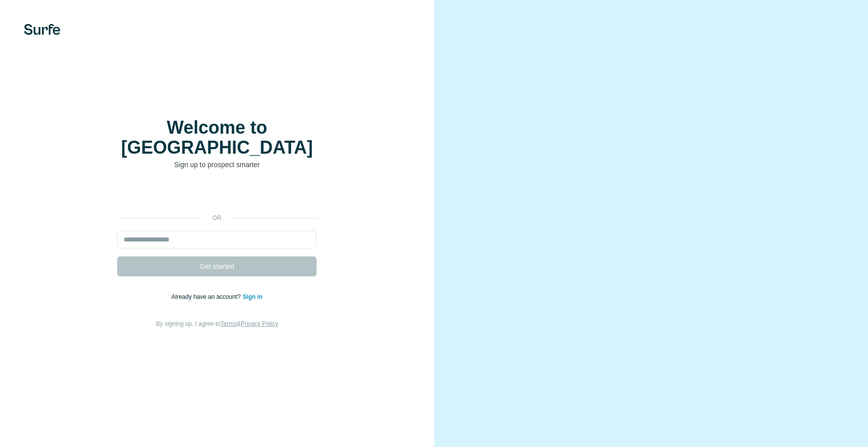  I want to click on a: Terms, so click(228, 324).